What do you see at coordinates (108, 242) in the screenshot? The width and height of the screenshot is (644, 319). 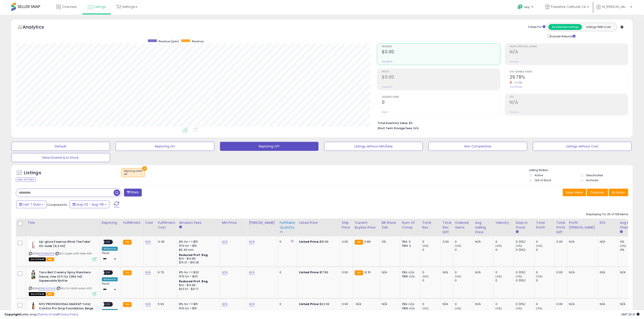 I see `span: OFF` at bounding box center [108, 242].